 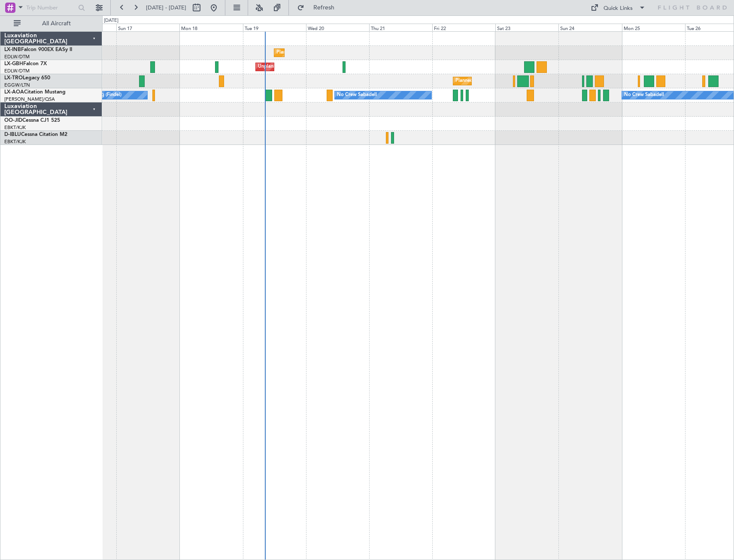 I want to click on span: D-IBLU, so click(x=13, y=134).